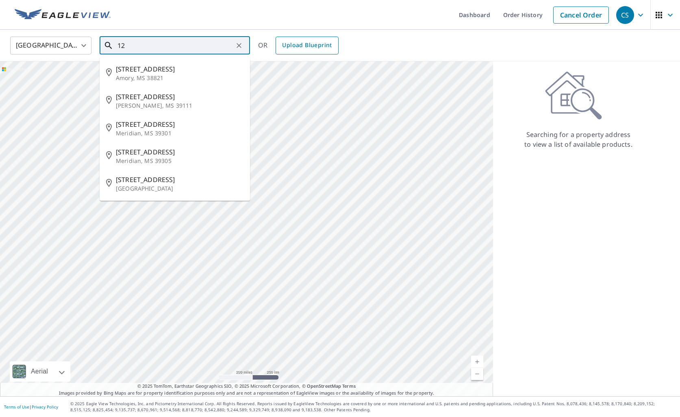  I want to click on p: Meridian, MS 39305, so click(180, 161).